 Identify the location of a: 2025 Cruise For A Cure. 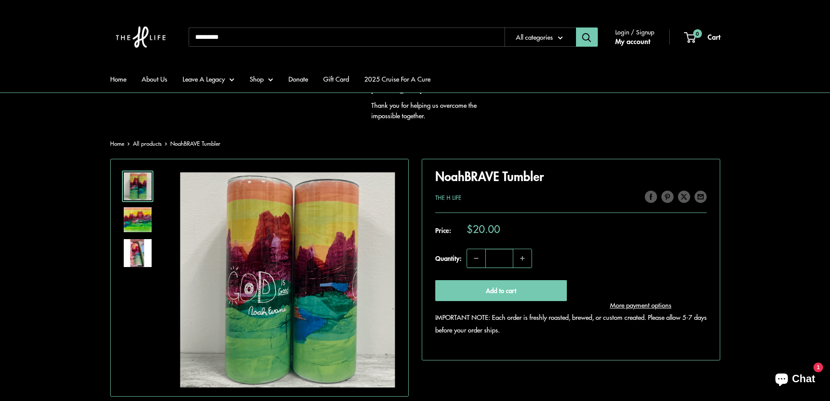
(397, 79).